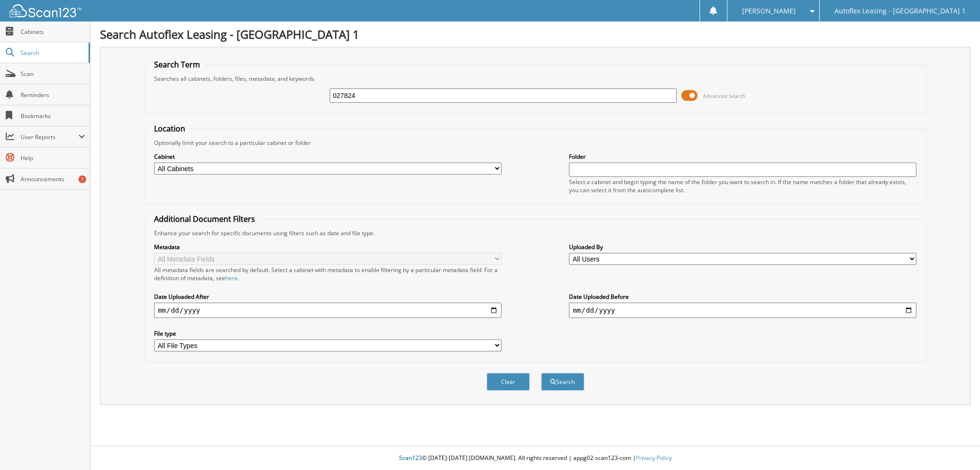 The width and height of the screenshot is (980, 470). What do you see at coordinates (232, 278) in the screenshot?
I see `a: here` at bounding box center [232, 278].